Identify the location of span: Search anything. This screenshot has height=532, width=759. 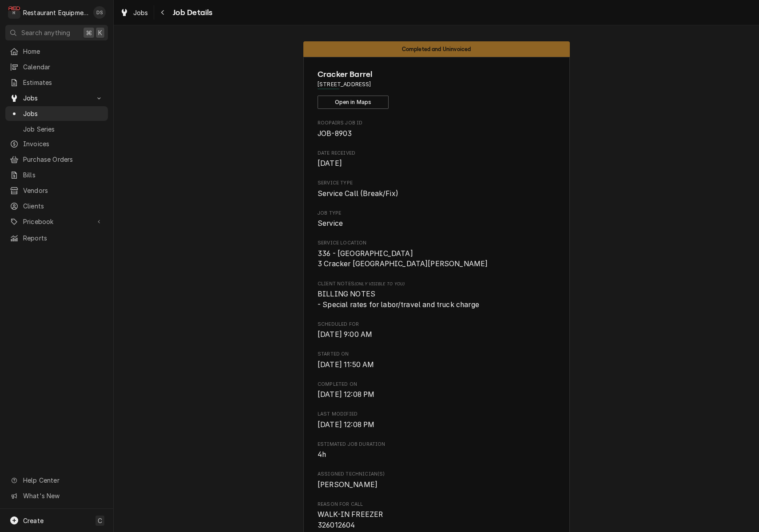
(46, 32).